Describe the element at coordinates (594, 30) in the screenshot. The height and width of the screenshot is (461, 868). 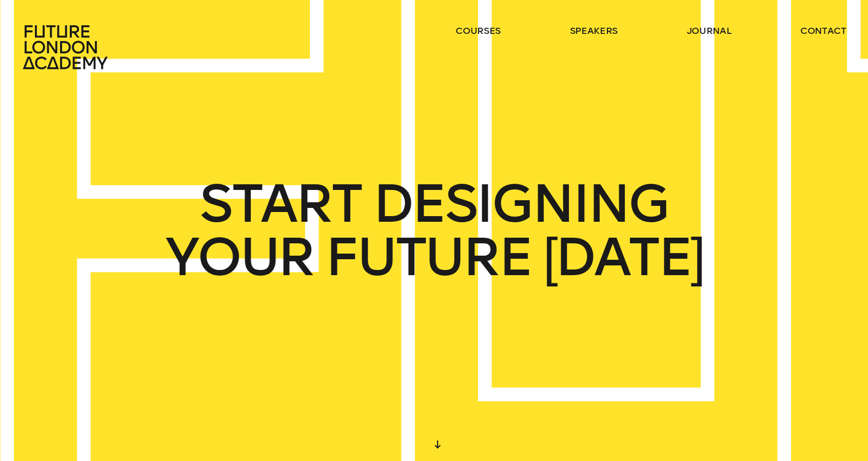
I see `a: speakers` at that location.